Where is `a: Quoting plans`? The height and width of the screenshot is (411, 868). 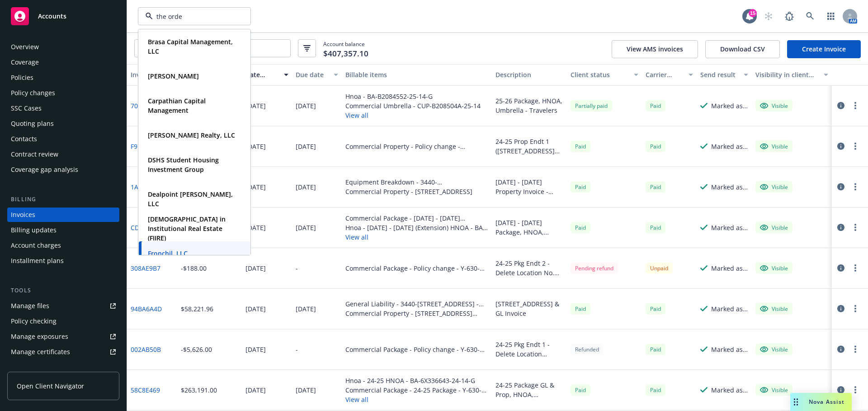 a: Quoting plans is located at coordinates (64, 124).